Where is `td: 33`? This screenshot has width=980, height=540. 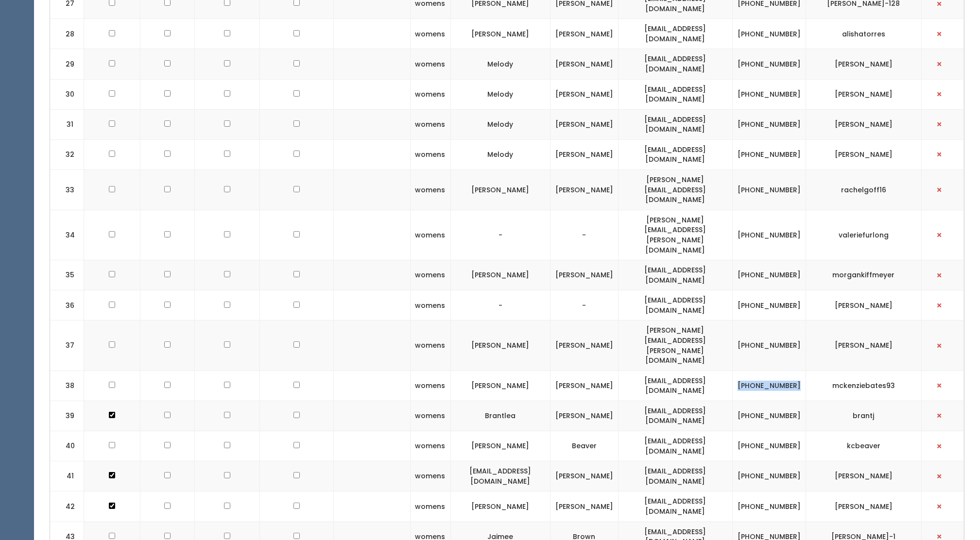
td: 33 is located at coordinates (67, 190).